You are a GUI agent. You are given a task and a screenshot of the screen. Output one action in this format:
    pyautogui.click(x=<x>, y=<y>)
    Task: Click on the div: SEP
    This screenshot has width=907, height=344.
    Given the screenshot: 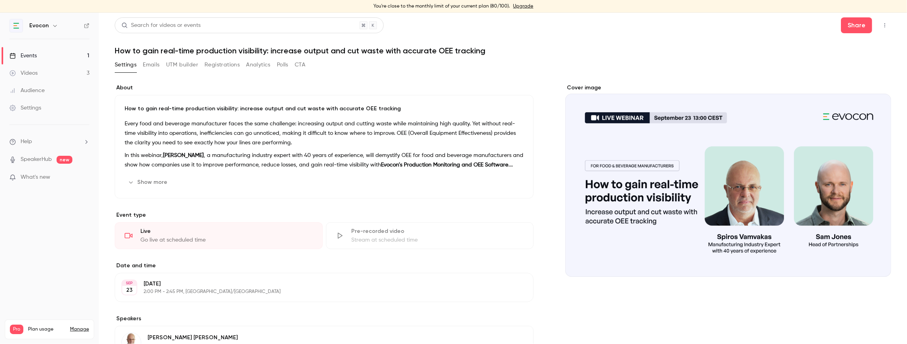 What is the action you would take?
    pyautogui.click(x=129, y=283)
    